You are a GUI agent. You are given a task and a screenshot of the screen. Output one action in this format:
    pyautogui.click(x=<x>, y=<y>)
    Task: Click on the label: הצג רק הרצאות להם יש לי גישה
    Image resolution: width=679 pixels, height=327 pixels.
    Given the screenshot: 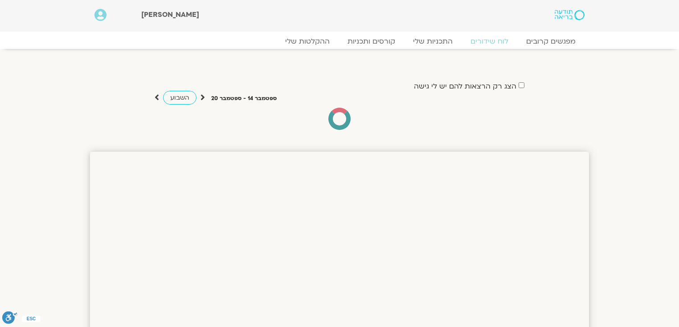 What is the action you would take?
    pyautogui.click(x=465, y=86)
    